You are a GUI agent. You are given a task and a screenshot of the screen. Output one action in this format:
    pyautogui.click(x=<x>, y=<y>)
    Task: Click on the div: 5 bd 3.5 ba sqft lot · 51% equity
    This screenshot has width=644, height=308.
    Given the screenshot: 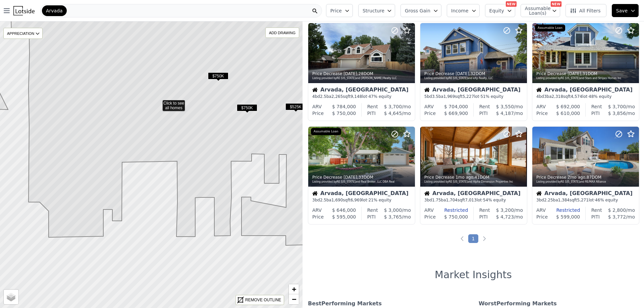 What is the action you would take?
    pyautogui.click(x=473, y=97)
    